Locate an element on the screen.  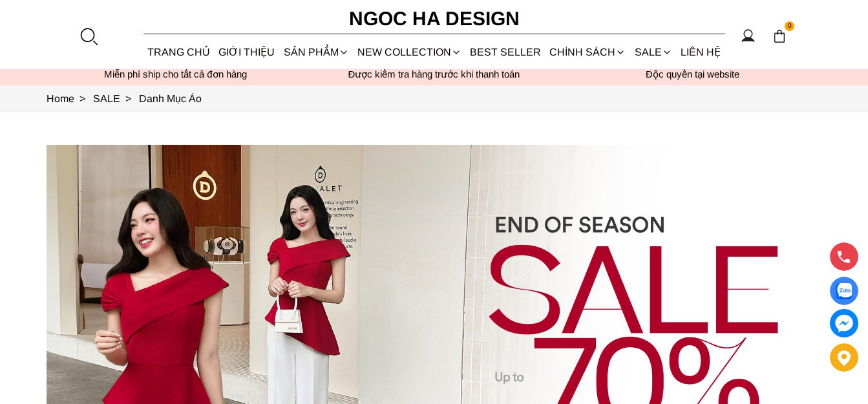
h6: Độc quyền tại website is located at coordinates (693, 75).